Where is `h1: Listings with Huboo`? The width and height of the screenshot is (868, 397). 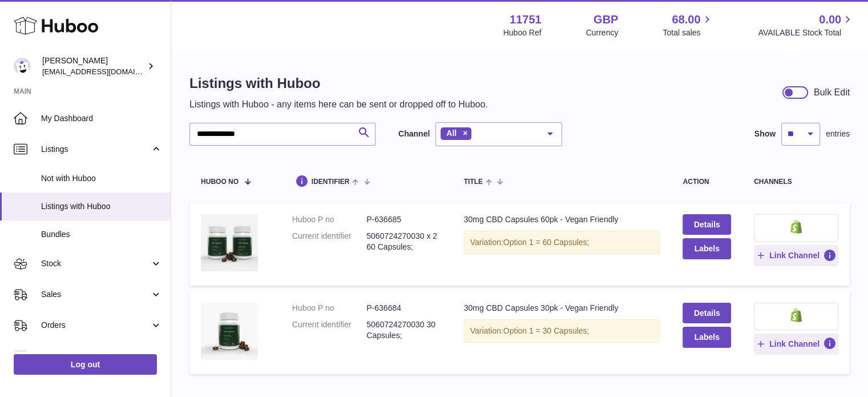 h1: Listings with Huboo is located at coordinates (338, 84).